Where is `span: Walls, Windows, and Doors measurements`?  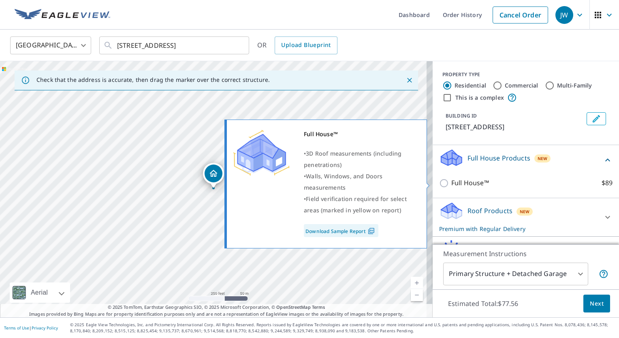 span: Walls, Windows, and Doors measurements is located at coordinates (343, 182).